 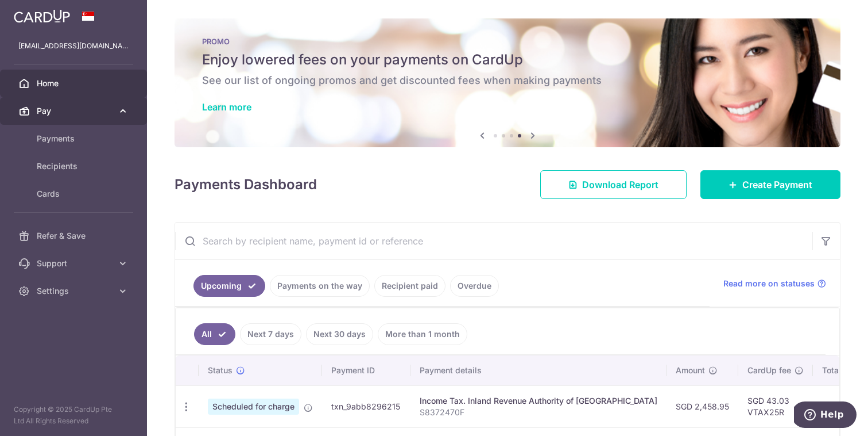 I want to click on td: SGD 2,458.95, so click(x=702, y=406).